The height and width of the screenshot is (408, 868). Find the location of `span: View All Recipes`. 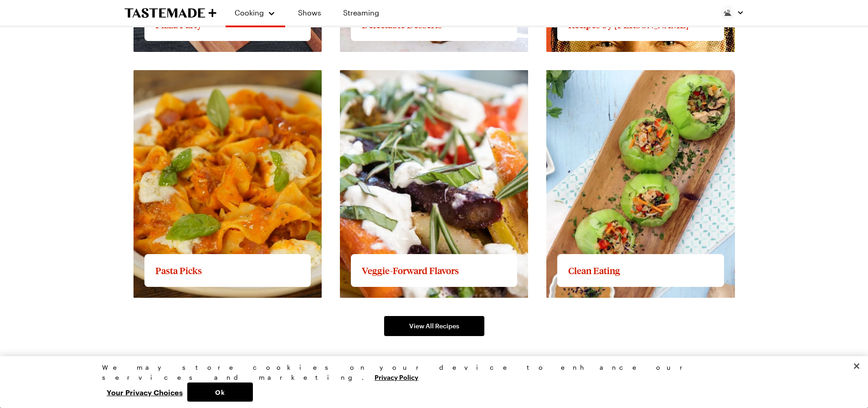

span: View All Recipes is located at coordinates (435, 326).